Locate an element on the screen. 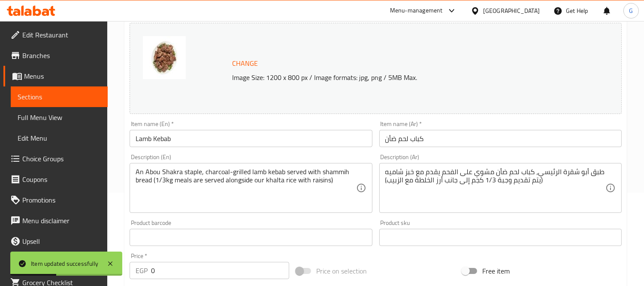 The width and height of the screenshot is (644, 286). span: Full Menu View is located at coordinates (59, 117).